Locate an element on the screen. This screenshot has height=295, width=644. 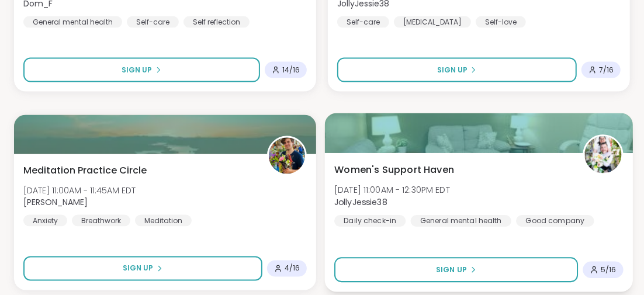
div: Self-love is located at coordinates (501, 22).